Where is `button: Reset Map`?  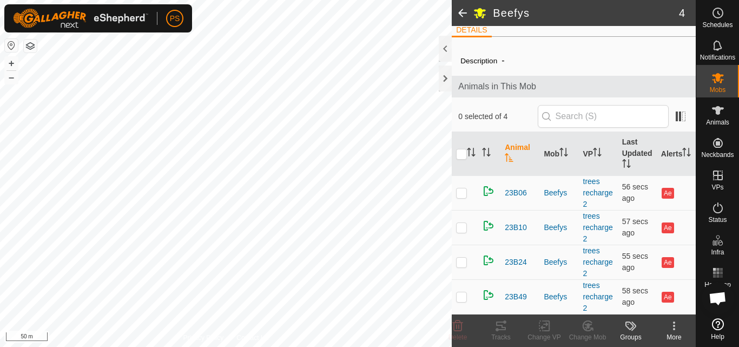
button: Reset Map is located at coordinates (11, 45).